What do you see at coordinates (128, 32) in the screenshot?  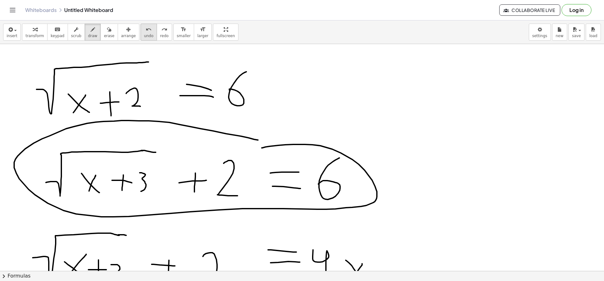 I see `button: arrange` at bounding box center [128, 32].